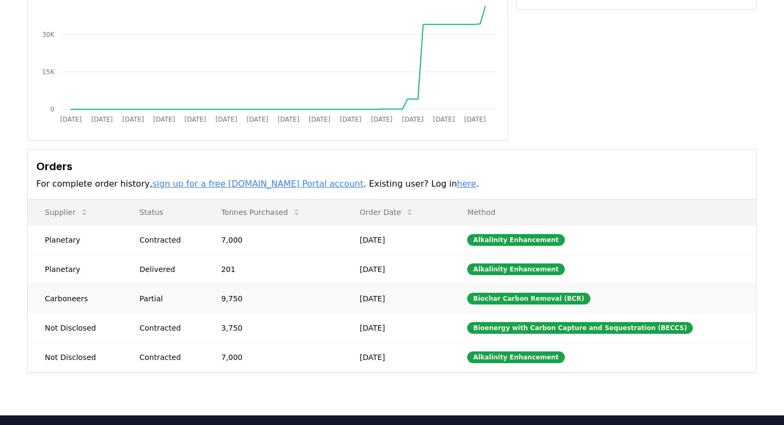 This screenshot has height=425, width=784. Describe the element at coordinates (392, 166) in the screenshot. I see `h3: Orders` at that location.